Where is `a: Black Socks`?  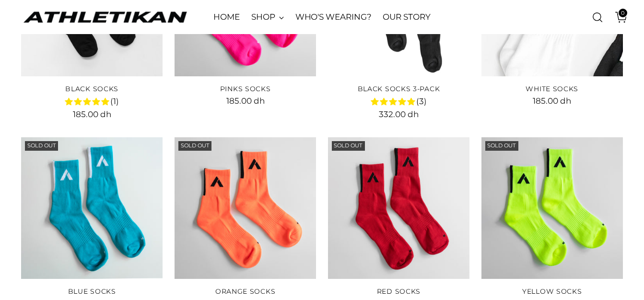
a: Black Socks is located at coordinates (92, 89).